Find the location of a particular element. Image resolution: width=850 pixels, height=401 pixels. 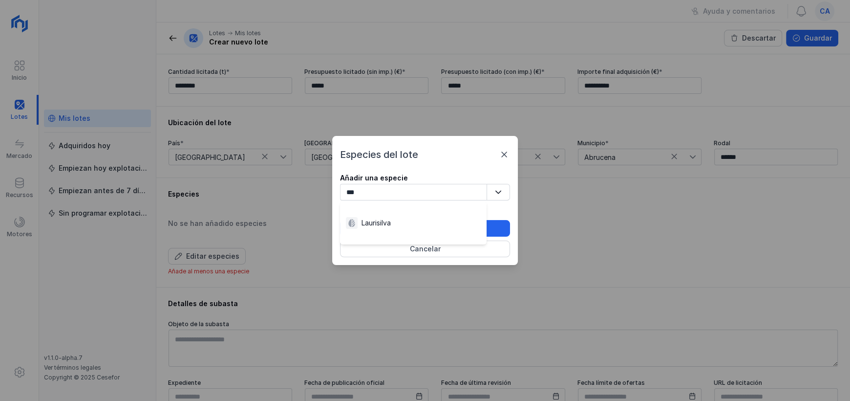

div: Cancelar is located at coordinates (425, 249).